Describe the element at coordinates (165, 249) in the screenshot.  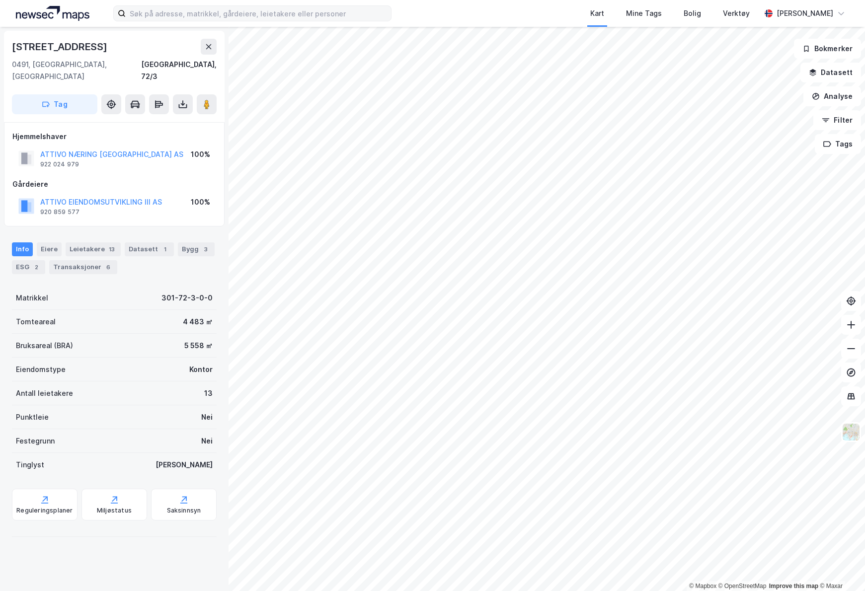
I see `div: 1` at that location.